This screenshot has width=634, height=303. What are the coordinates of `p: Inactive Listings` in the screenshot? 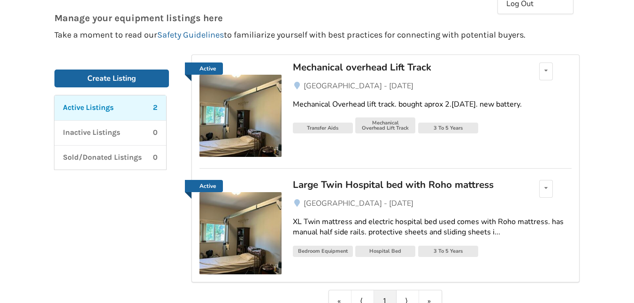 It's located at (91, 132).